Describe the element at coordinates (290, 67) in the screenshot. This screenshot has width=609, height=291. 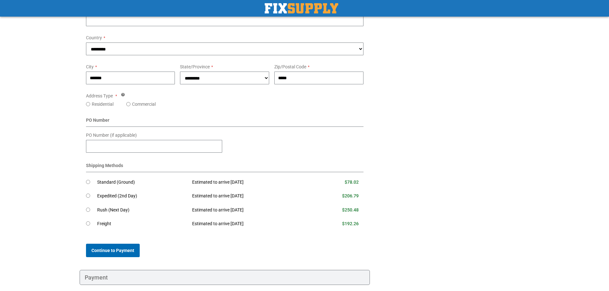
I see `span: Zip/Postal Code` at that location.